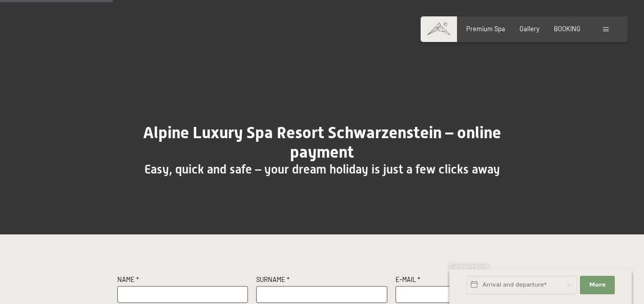 The height and width of the screenshot is (304, 644). What do you see at coordinates (461, 281) in the screenshot?
I see `label: E-Mail *` at bounding box center [461, 281].